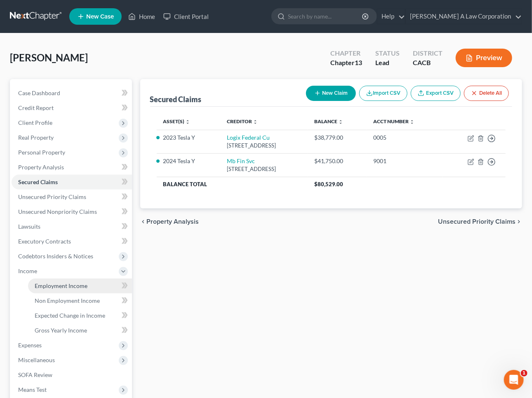 Image resolution: width=532 pixels, height=398 pixels. What do you see at coordinates (329, 121) in the screenshot?
I see `a: Balance unfold_more` at bounding box center [329, 121].